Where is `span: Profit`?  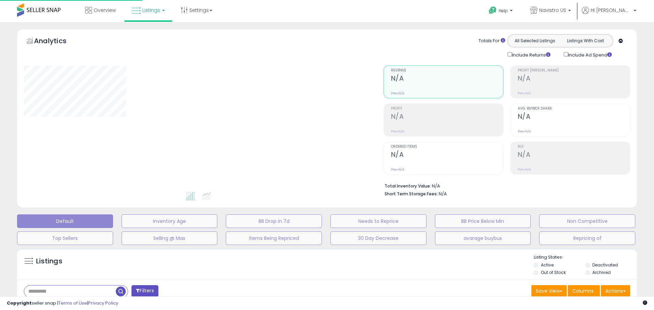
span: Profit is located at coordinates (447, 109).